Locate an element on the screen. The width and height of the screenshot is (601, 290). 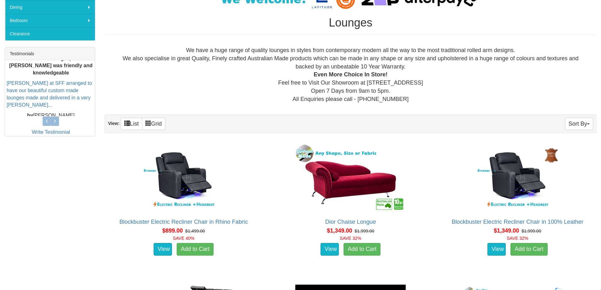
a: Blockbuster Electric Recliner Chair in Rhino Fabric is located at coordinates (183, 222).